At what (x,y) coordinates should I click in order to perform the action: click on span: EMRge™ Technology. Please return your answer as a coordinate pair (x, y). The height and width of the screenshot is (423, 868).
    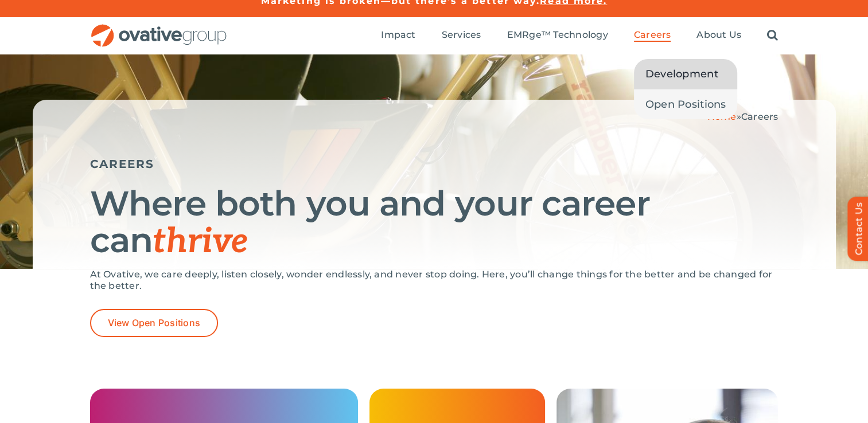
    Looking at the image, I should click on (558, 35).